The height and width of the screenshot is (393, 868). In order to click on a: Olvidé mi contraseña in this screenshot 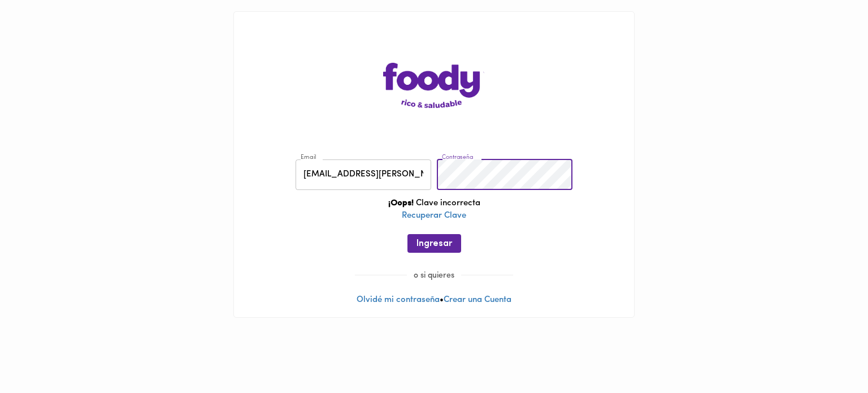, I will do `click(398, 300)`.